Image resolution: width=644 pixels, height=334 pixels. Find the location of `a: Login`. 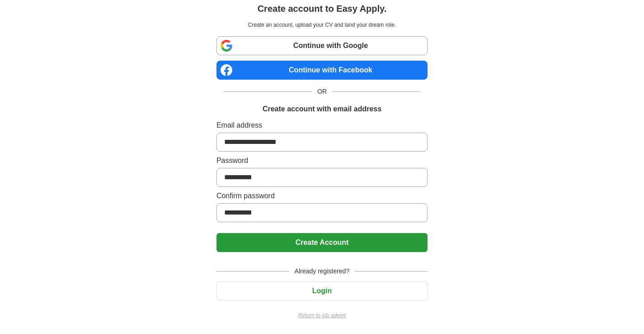

a: Login is located at coordinates (322, 290).